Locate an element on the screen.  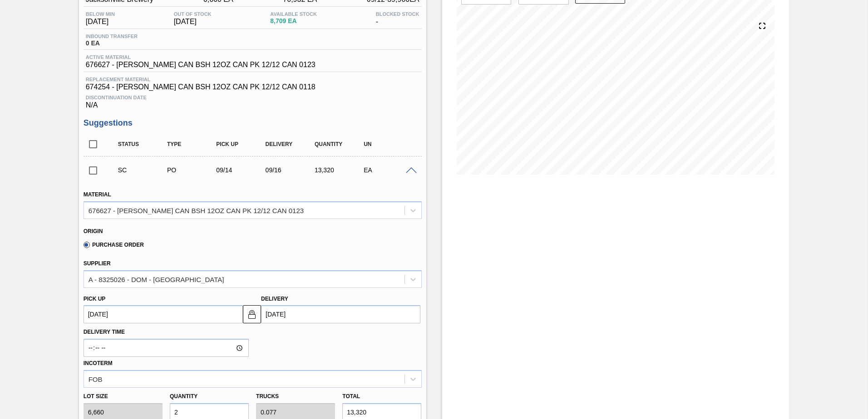
label: Supplier is located at coordinates (97, 263).